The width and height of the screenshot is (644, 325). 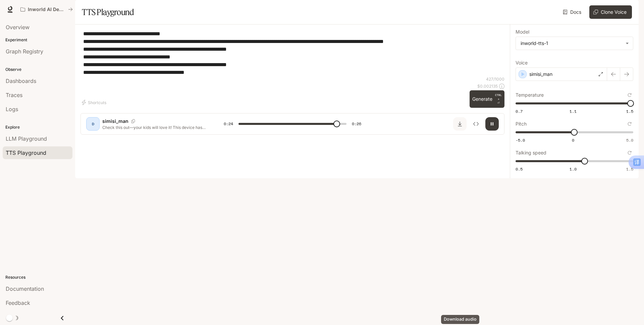 What do you see at coordinates (530, 95) in the screenshot?
I see `p: Temperature` at bounding box center [530, 95].